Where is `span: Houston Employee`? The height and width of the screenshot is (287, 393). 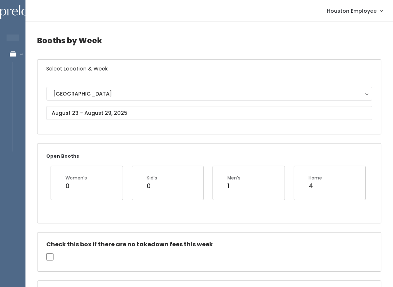 span: Houston Employee is located at coordinates (351, 11).